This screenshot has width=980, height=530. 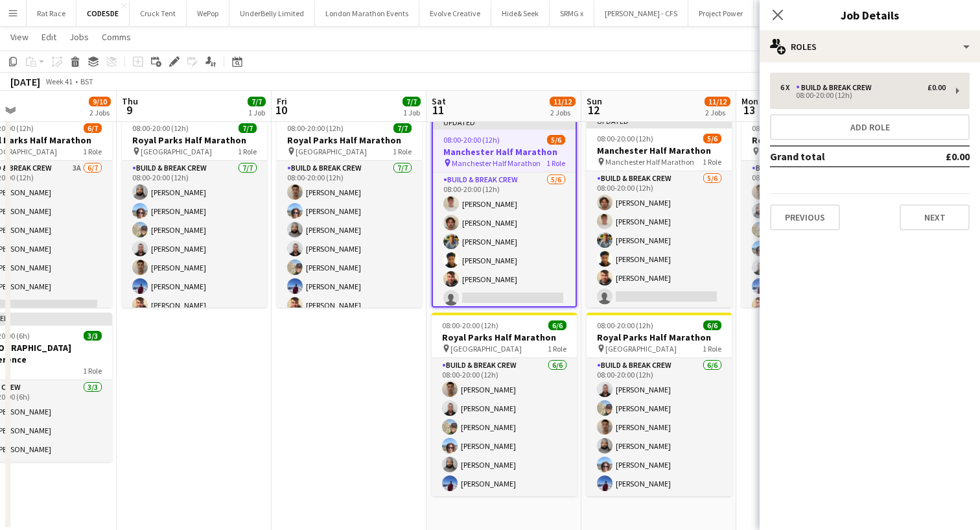 I want to click on div: Updated, so click(x=504, y=122).